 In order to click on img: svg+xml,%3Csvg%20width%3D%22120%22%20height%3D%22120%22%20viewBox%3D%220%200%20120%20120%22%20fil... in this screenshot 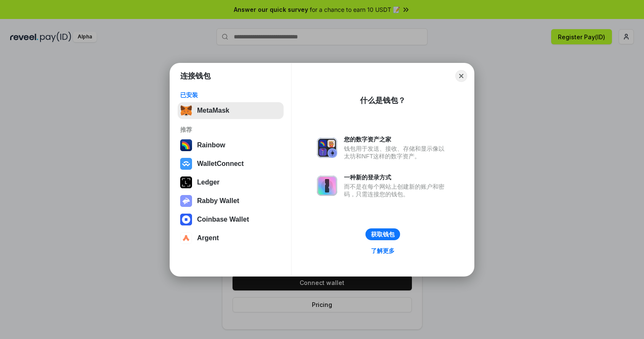, I will do `click(186, 145)`.